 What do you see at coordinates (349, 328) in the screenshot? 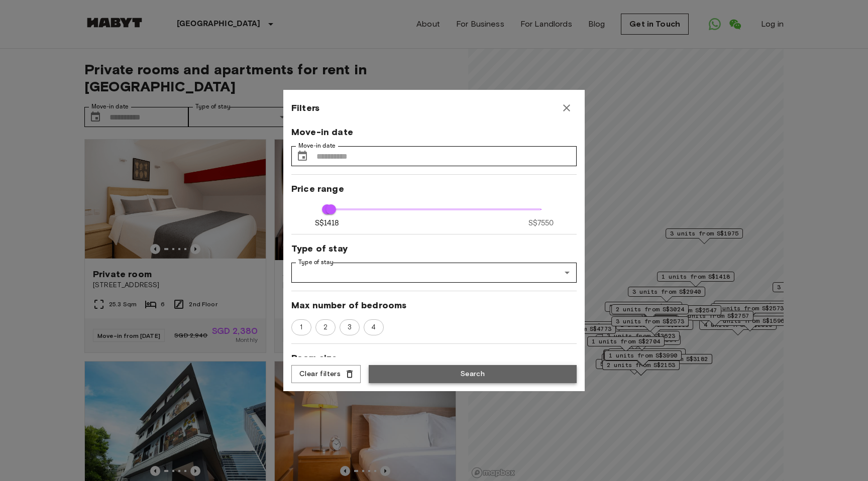
I see `div: 3` at bounding box center [349, 328].